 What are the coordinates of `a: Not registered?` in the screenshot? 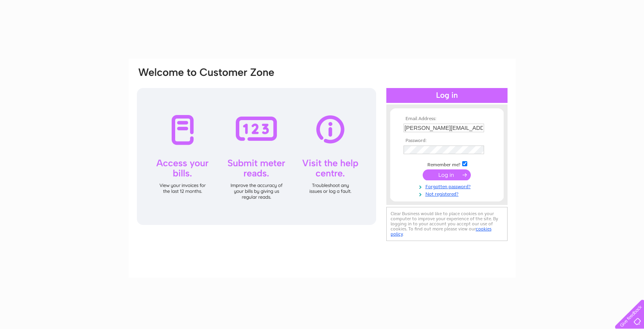 It's located at (448, 193).